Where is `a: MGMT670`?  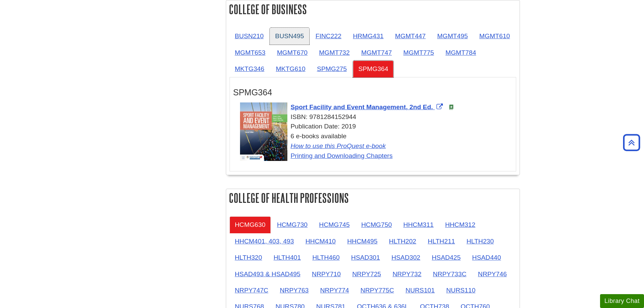
a: MGMT670 is located at coordinates (292, 53).